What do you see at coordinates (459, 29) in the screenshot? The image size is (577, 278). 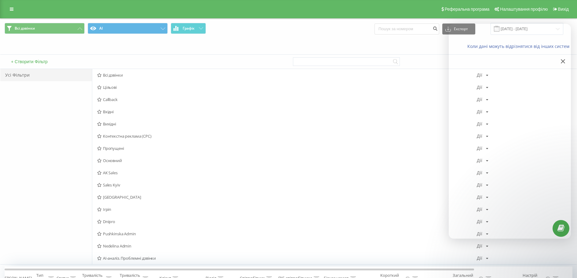 I see `button: Експорт` at bounding box center [459, 29].